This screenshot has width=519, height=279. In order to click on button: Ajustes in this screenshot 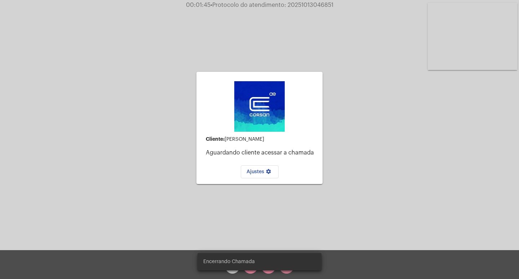, I will do `click(260, 172)`.